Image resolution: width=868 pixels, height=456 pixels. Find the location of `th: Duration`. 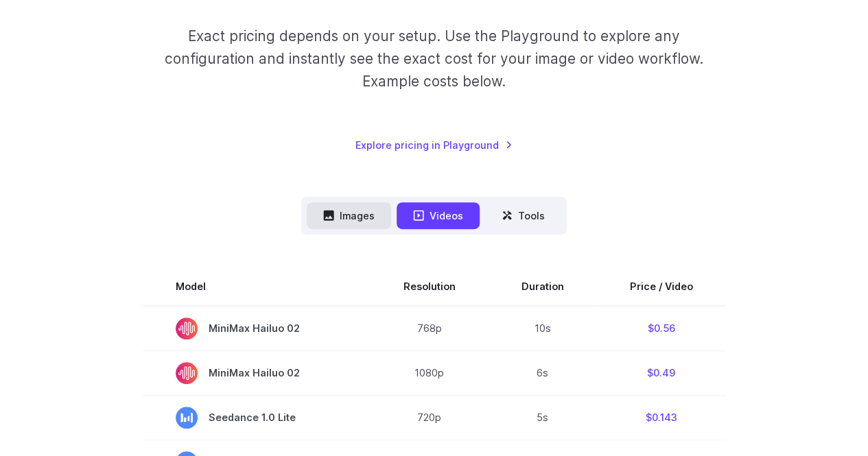

th: Duration is located at coordinates (543, 287).